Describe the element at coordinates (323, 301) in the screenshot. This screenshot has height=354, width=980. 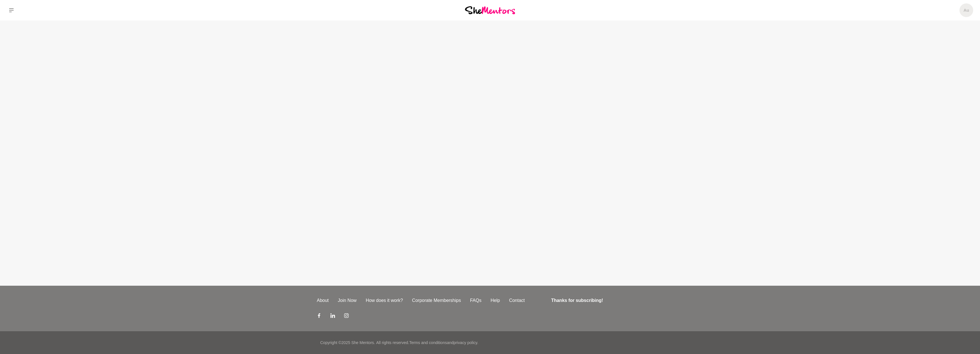
I see `a: About` at that location.